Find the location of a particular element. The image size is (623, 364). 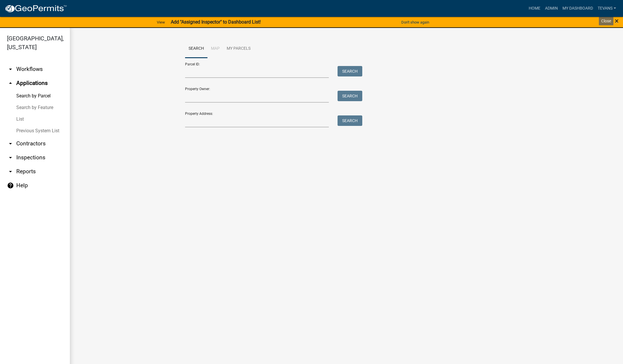

button: Don't show again is located at coordinates (415, 22).